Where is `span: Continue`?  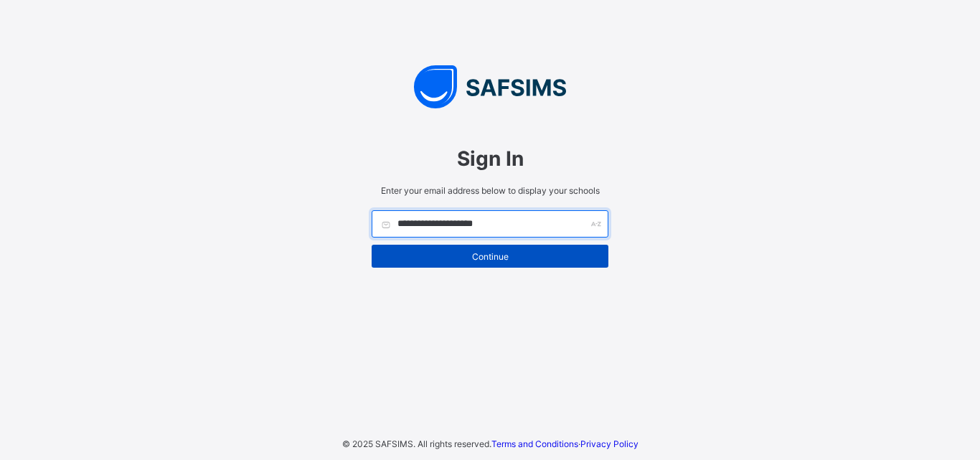
span: Continue is located at coordinates (490, 256).